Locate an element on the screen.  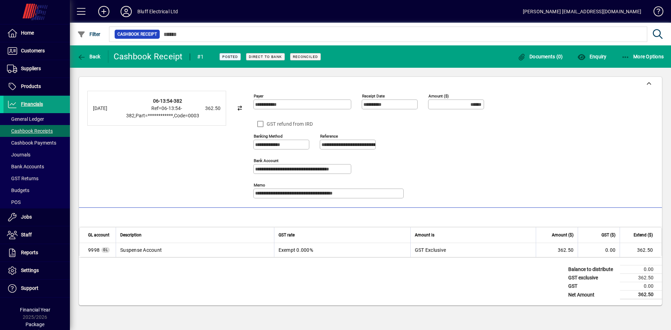
a: Suppliers is located at coordinates (37, 69).